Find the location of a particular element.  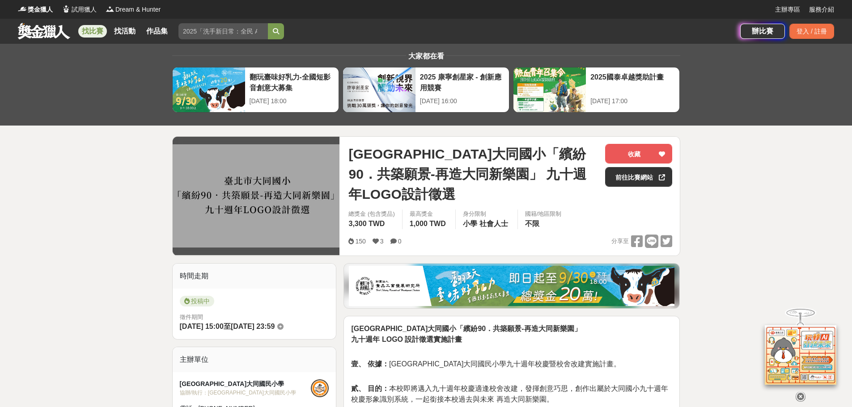

a: 作品集 is located at coordinates (157, 31).